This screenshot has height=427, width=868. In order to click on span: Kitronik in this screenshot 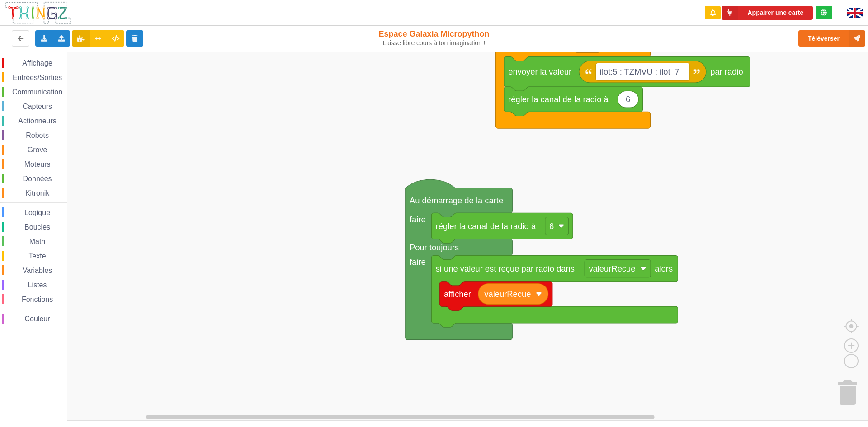, I will do `click(37, 193)`.